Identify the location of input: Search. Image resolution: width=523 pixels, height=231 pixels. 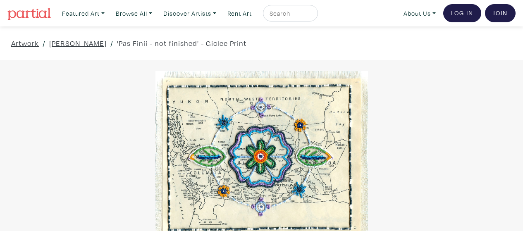
(289, 13).